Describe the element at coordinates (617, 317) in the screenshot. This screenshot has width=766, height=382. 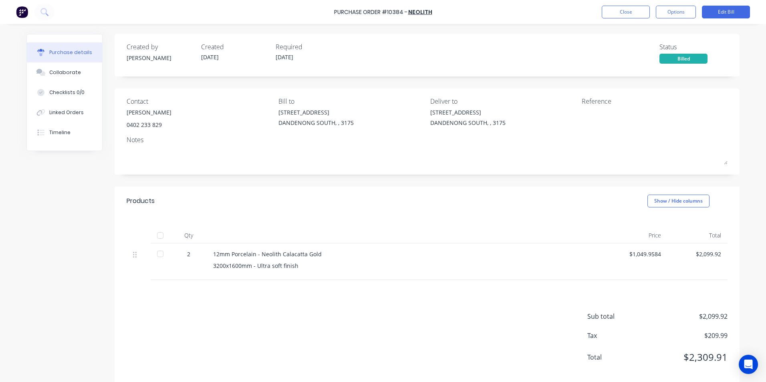
I see `span: Sub total` at that location.